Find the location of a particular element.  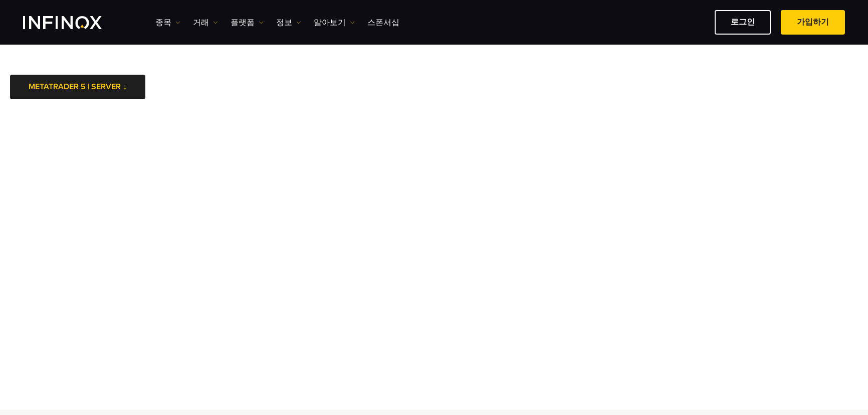

a: 가입하기 is located at coordinates (812, 22).